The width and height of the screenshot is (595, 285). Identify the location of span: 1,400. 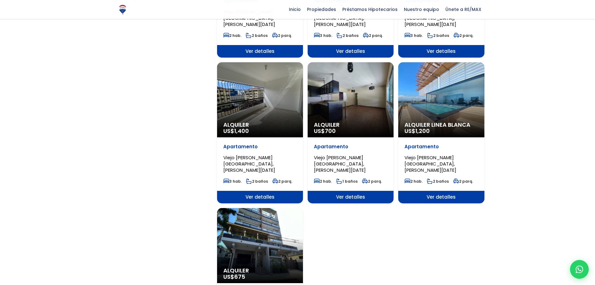
(242, 131).